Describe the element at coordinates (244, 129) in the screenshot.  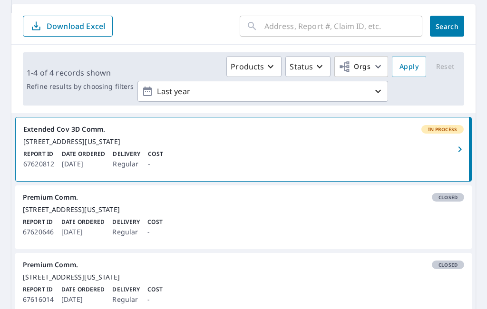
I see `div: Extended Cov 3D Comm.` at that location.